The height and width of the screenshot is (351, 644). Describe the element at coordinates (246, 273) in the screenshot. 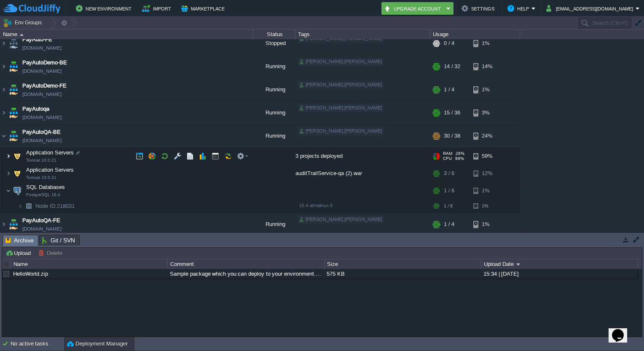

I see `div: Sample package which you can deploy to your environment. Feel free to delete and upload a package...` at that location.